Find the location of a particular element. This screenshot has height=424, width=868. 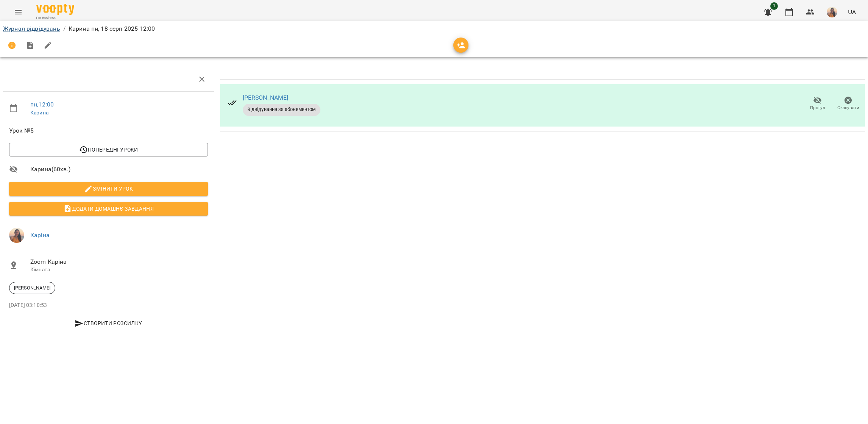

a: пн , 12:00 is located at coordinates (42, 104).